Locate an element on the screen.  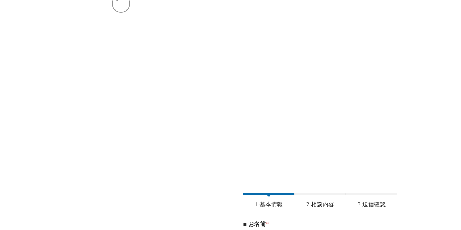
span: 1.基本情報 is located at coordinates (269, 204).